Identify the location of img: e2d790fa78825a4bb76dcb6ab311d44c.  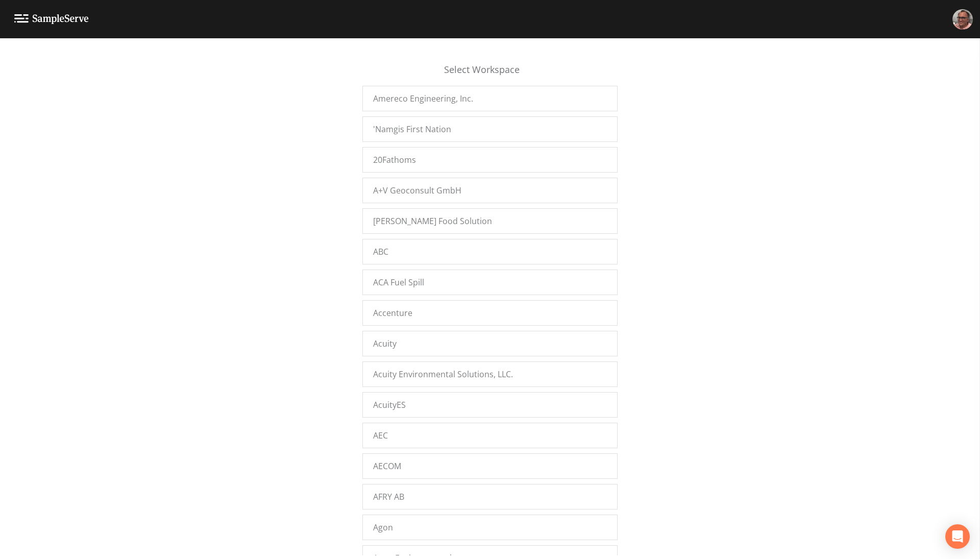
(963, 20).